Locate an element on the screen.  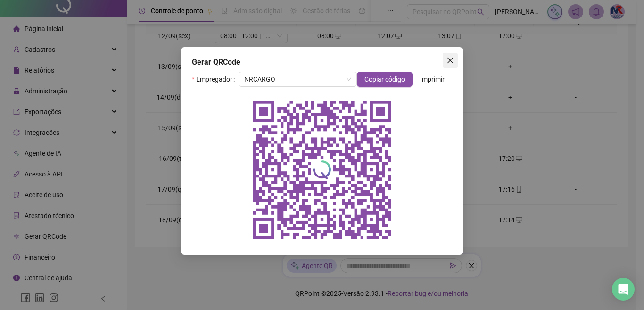
img: qrcode do empregador is located at coordinates (322, 170).